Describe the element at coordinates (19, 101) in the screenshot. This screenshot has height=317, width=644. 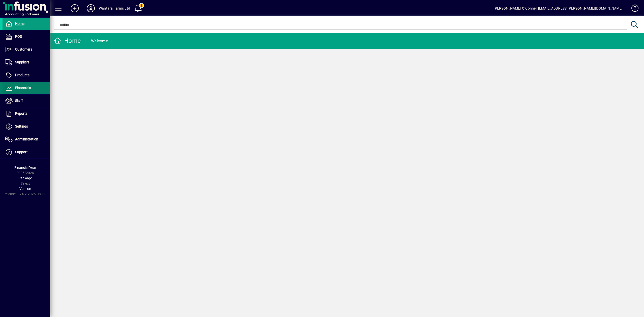
I see `span: Staff` at that location.